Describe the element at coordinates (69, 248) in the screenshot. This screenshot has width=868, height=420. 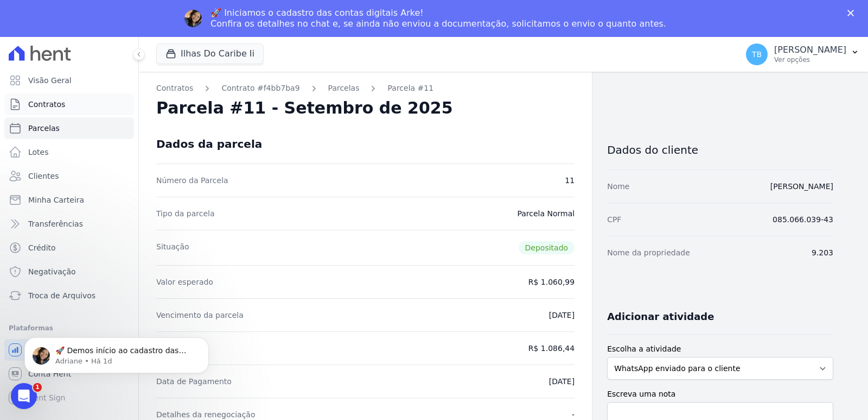
I see `a: Crédito` at that location.